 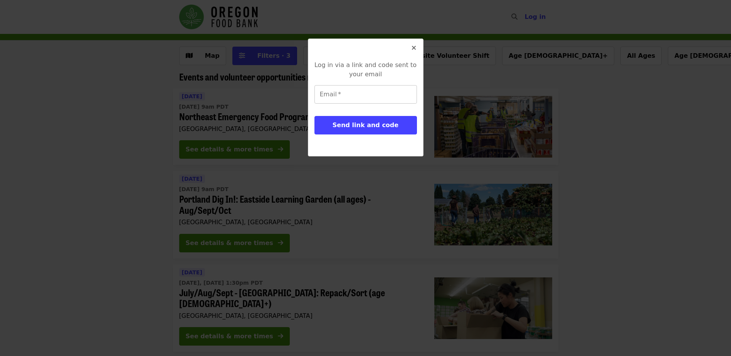 What do you see at coordinates (365, 125) in the screenshot?
I see `span: Send link and code` at bounding box center [365, 125].